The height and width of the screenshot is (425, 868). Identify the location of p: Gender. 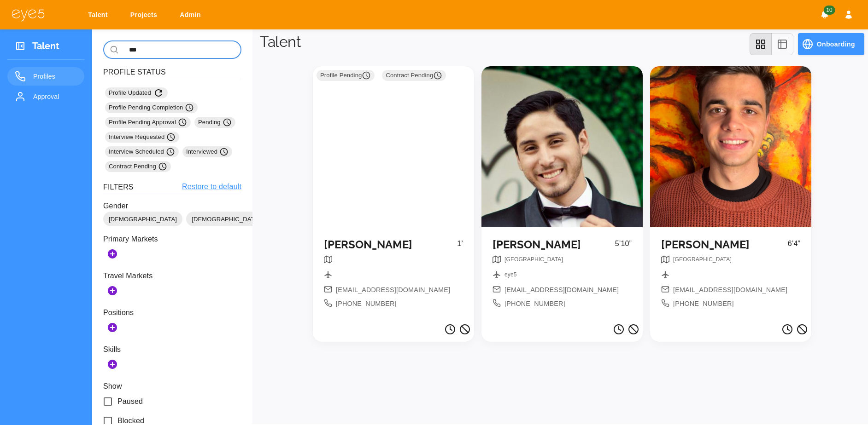
(173, 206).